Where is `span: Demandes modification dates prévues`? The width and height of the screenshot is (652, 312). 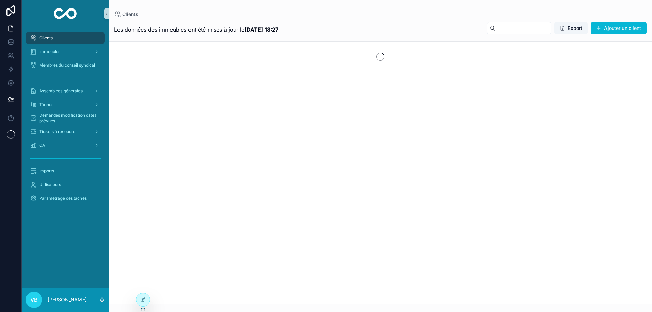 span: Demandes modification dates prévues is located at coordinates (69, 118).